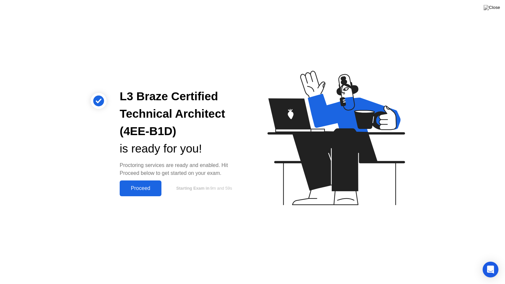 Image resolution: width=505 pixels, height=284 pixels. I want to click on button: Proceed, so click(140, 188).